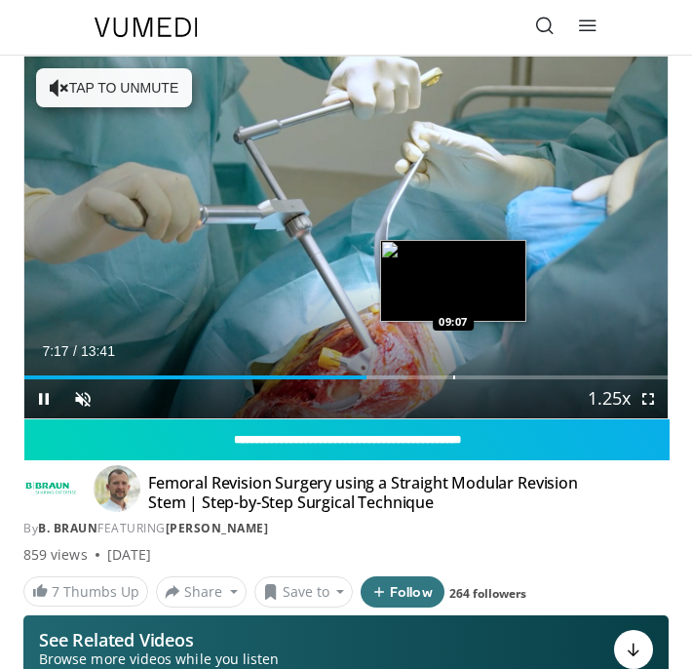  I want to click on a: 264 followers, so click(487, 593).